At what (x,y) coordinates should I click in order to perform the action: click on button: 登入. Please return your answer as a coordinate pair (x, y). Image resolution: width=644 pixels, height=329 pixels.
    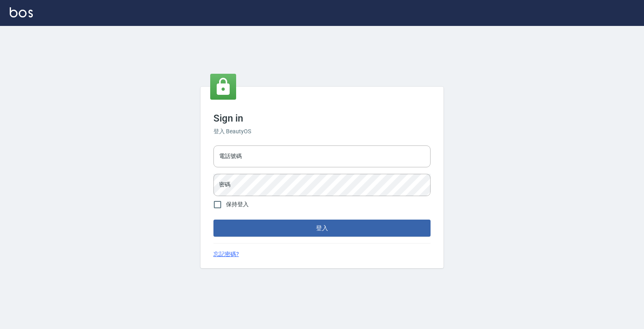
    Looking at the image, I should click on (322, 228).